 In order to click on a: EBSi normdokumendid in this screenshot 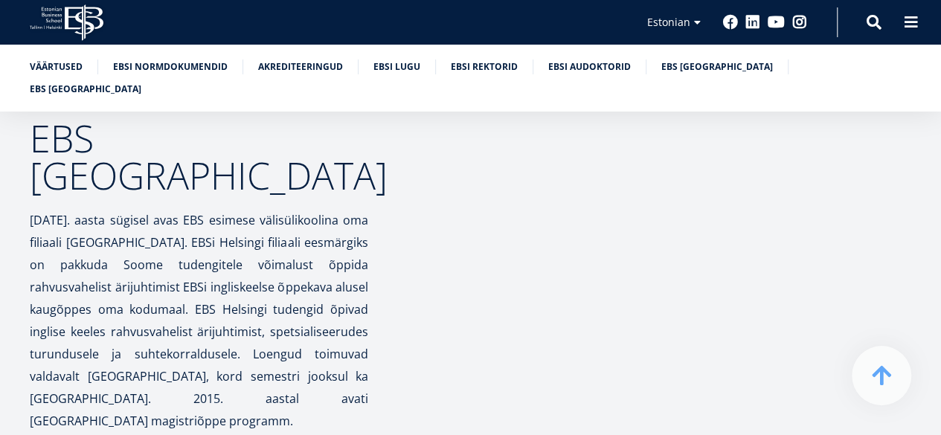, I will do `click(170, 67)`.